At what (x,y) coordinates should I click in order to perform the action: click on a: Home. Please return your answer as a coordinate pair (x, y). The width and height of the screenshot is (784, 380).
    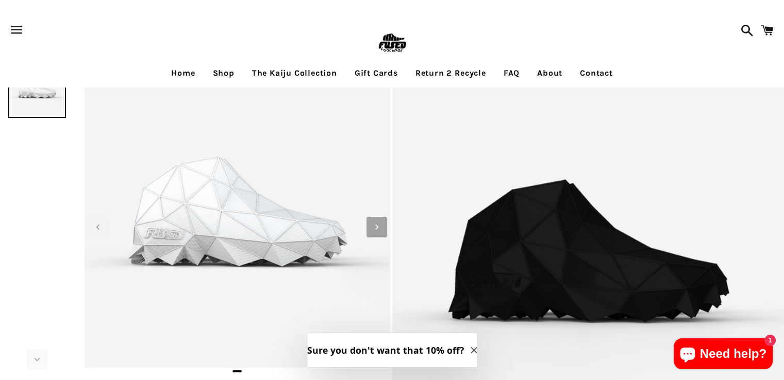
    Looking at the image, I should click on (183, 73).